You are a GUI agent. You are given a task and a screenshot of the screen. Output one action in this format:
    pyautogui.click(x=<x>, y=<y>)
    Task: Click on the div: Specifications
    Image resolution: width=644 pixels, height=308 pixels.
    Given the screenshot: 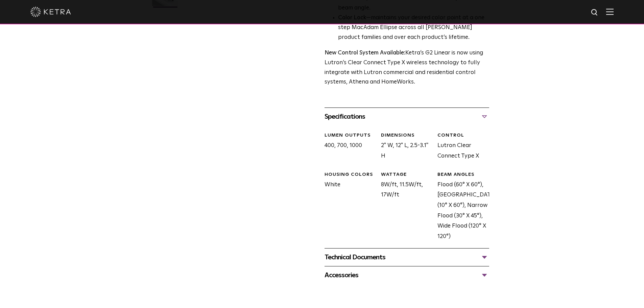 What is the action you would take?
    pyautogui.click(x=406, y=117)
    